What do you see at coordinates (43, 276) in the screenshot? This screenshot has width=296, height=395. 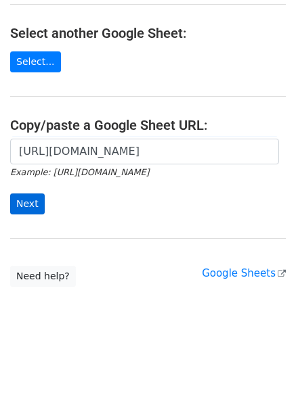 I see `a: Need help?` at bounding box center [43, 276].